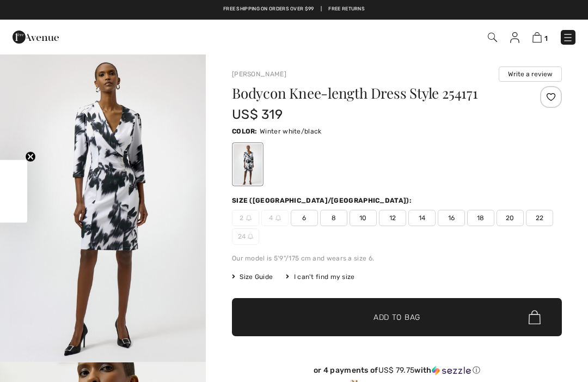 Image resolution: width=588 pixels, height=382 pixels. Describe the element at coordinates (422, 218) in the screenshot. I see `span: 14` at that location.